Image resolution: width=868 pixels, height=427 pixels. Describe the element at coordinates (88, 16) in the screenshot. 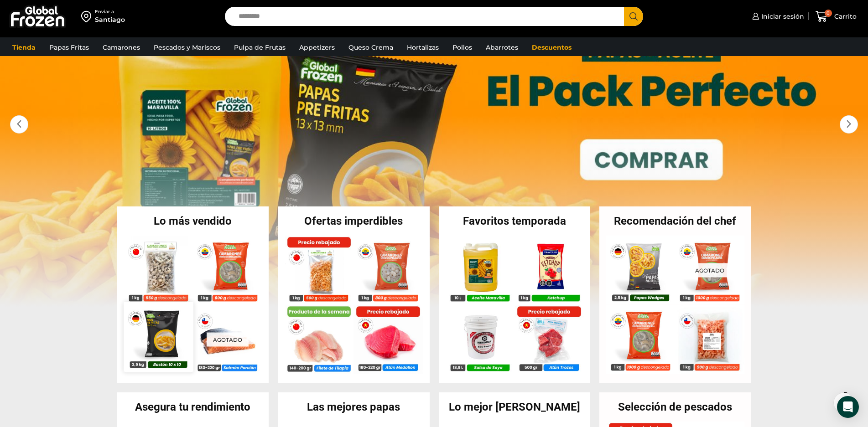

I see `img: address-field-icon.svg` at that location.